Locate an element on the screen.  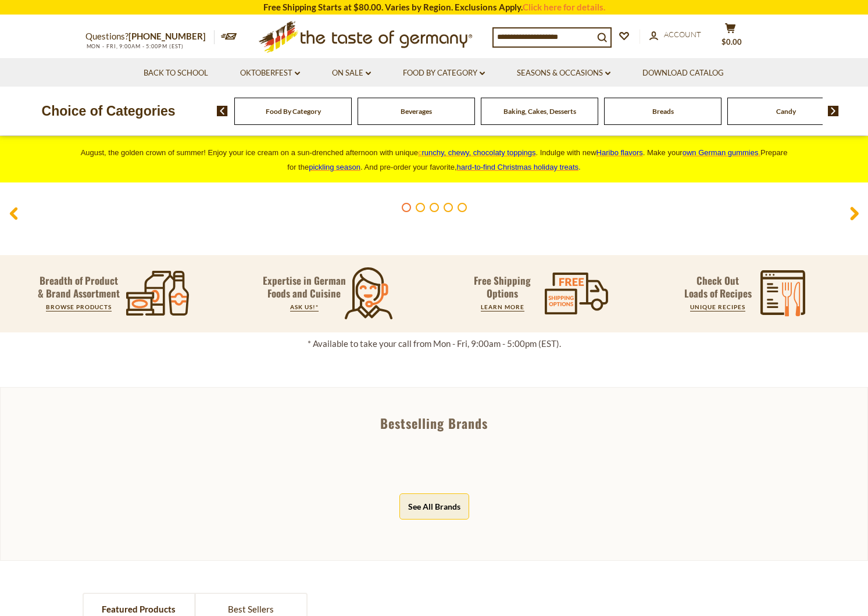
span: runchy, chewy, chocolaty toppings is located at coordinates (479, 152).